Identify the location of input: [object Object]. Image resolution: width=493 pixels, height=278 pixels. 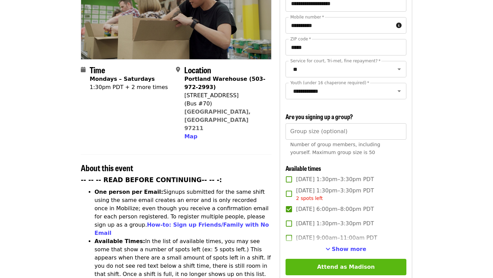
(345, 131).